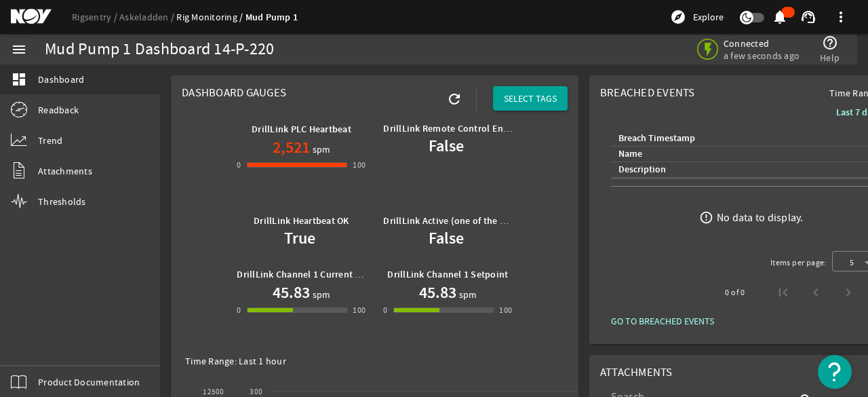 The width and height of the screenshot is (868, 397). I want to click on div: Items per page:, so click(798, 263).